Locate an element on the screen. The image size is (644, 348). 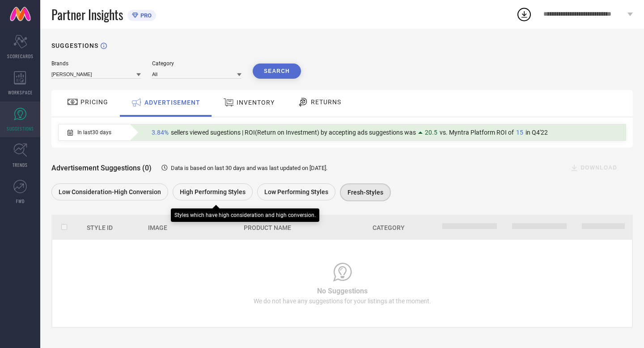
button: Search is located at coordinates (277, 71).